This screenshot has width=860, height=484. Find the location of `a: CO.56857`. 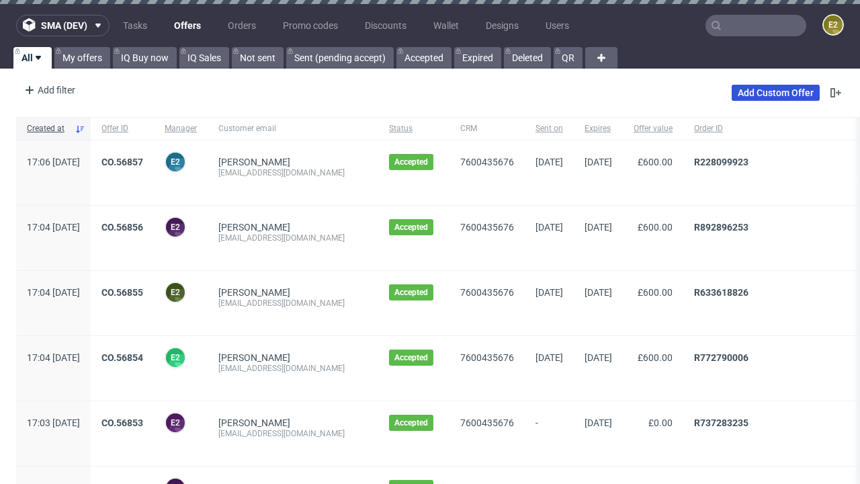

a: CO.56857 is located at coordinates (122, 162).